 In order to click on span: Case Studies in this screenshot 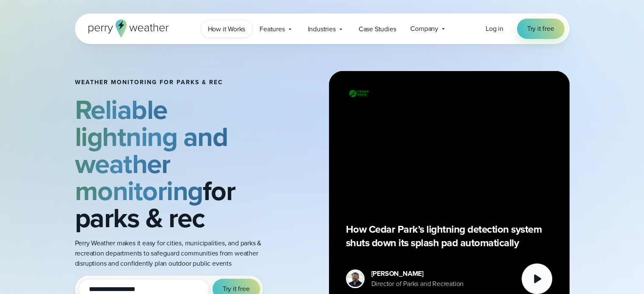, I will do `click(377, 29)`.